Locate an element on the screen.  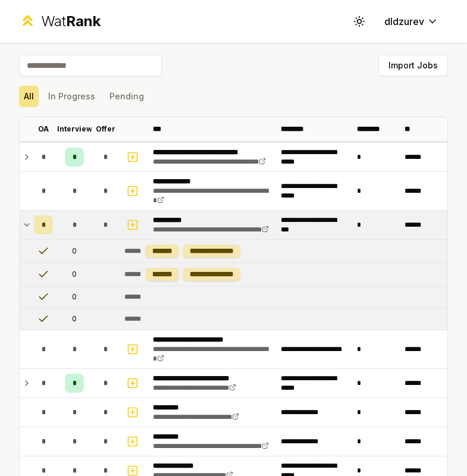
button: Import Jobs is located at coordinates (412, 65).